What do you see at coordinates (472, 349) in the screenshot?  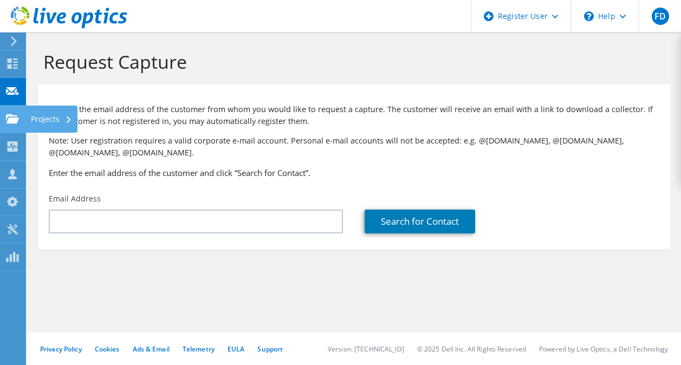 I see `li: © 2025 Dell Inc. All Rights Reserved` at bounding box center [472, 349].